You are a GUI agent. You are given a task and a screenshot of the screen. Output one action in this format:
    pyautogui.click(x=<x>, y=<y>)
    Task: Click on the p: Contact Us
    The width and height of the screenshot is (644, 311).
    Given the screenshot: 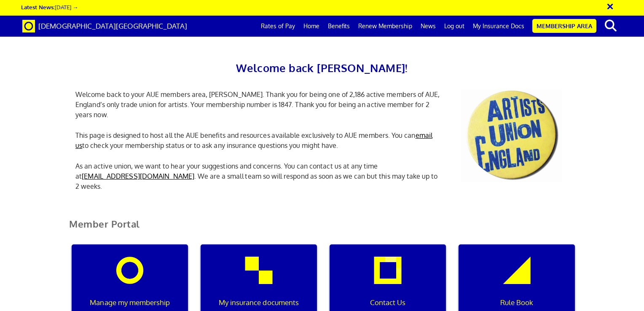 What is the action you would take?
    pyautogui.click(x=388, y=303)
    